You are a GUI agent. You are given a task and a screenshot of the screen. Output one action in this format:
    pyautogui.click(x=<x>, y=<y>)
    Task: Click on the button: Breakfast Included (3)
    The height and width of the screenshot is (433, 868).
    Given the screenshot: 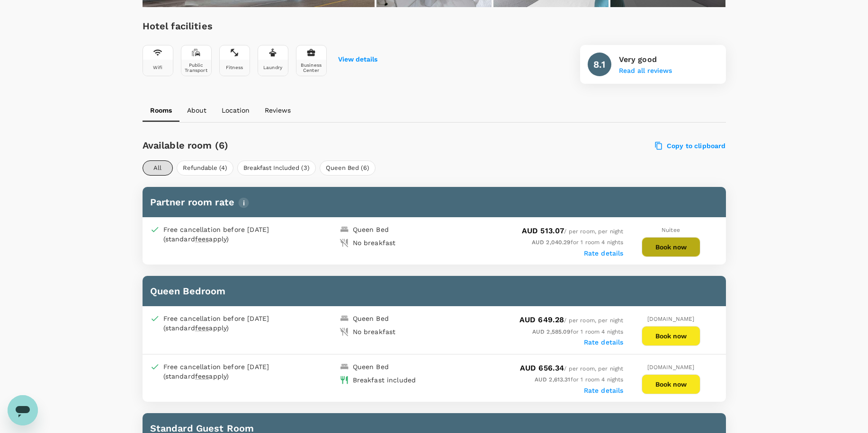 What is the action you would take?
    pyautogui.click(x=277, y=168)
    